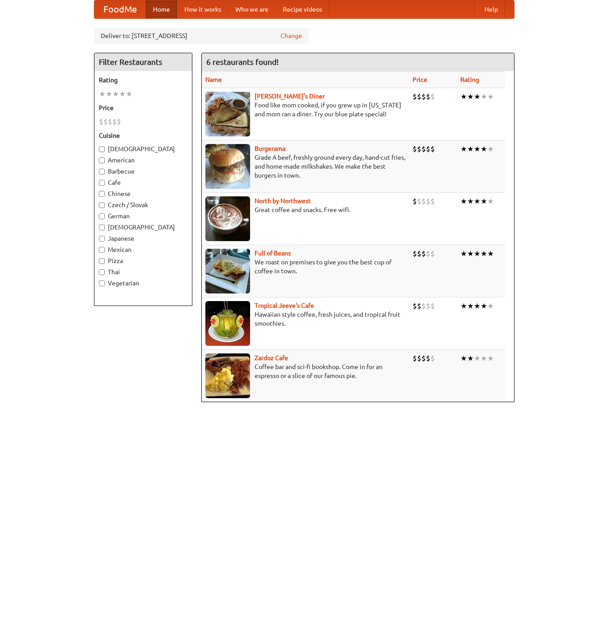 The height and width of the screenshot is (633, 608). I want to click on img: beans.jpg, so click(228, 271).